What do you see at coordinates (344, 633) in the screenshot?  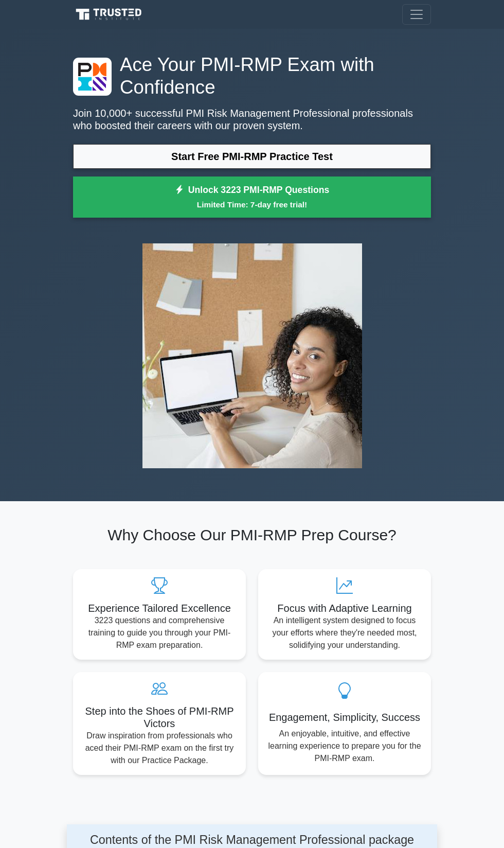 I see `p: An intelligent system designed to focus your efforts where they're needed most, solidifying your ...` at bounding box center [344, 633].